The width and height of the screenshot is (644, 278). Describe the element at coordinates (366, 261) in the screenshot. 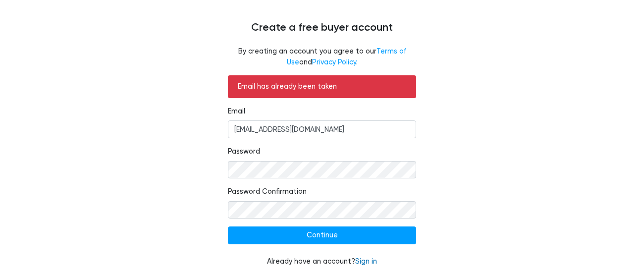

I see `a: Sign in` at that location.